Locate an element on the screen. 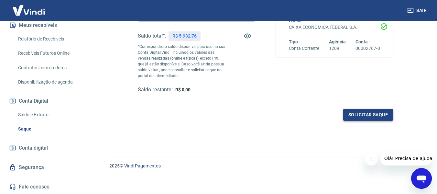 This screenshot has width=437, height=194. p: 2025 © is located at coordinates (265, 165).